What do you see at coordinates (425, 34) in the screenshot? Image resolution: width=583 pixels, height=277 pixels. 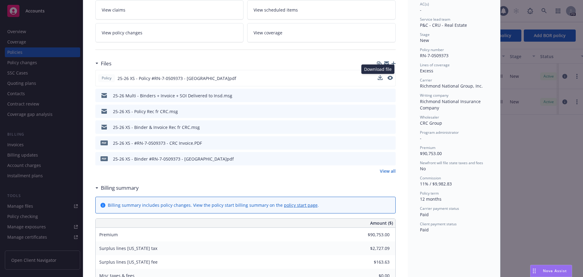 I see `span: Stage` at bounding box center [425, 34].